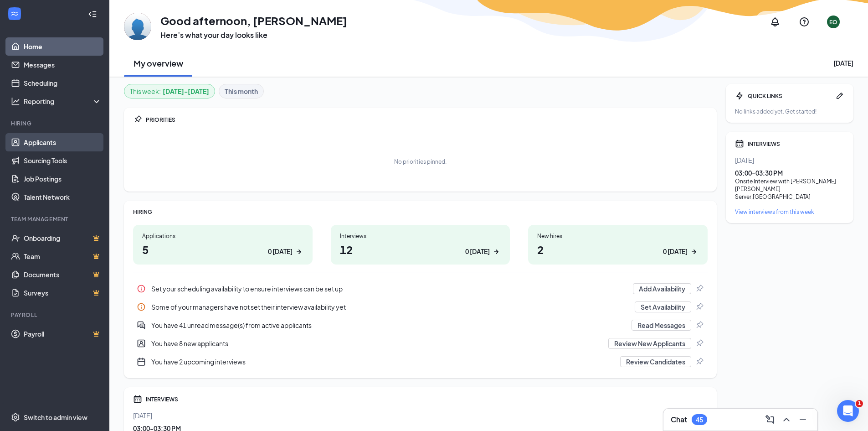 This screenshot has width=868, height=431. I want to click on svg: Settings, so click(16, 418).